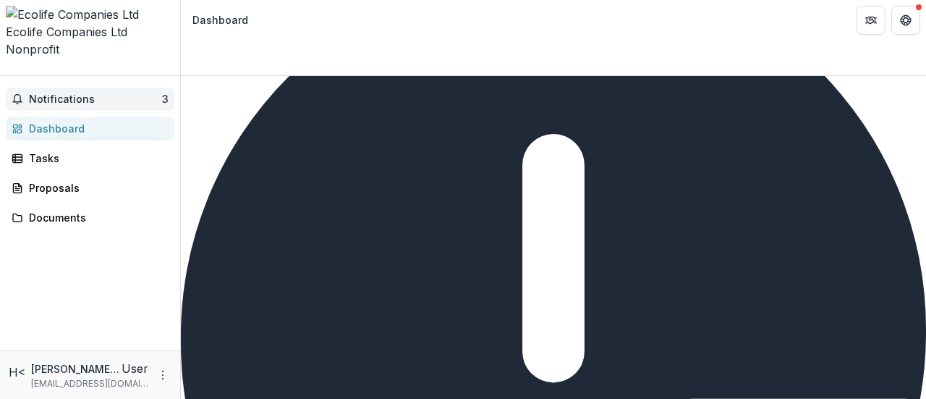 Image resolution: width=926 pixels, height=399 pixels. I want to click on div: Proposals, so click(96, 187).